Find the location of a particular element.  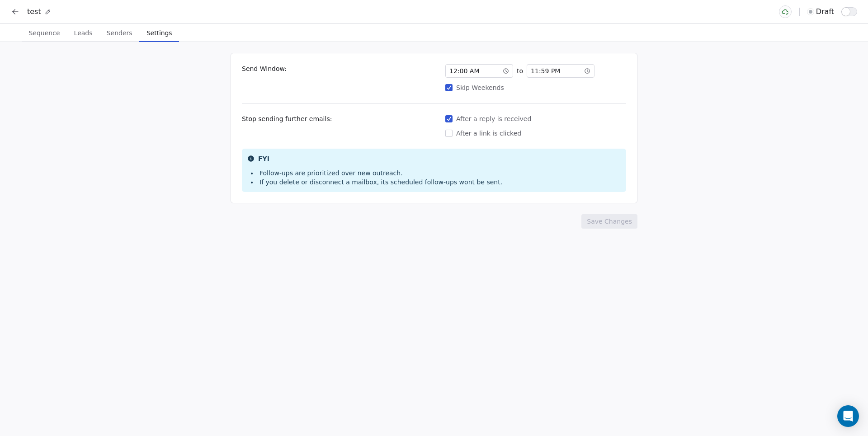

li: If you delete or disconnect a mailbox, its scheduled follow-ups wont be sent. is located at coordinates (377, 182).